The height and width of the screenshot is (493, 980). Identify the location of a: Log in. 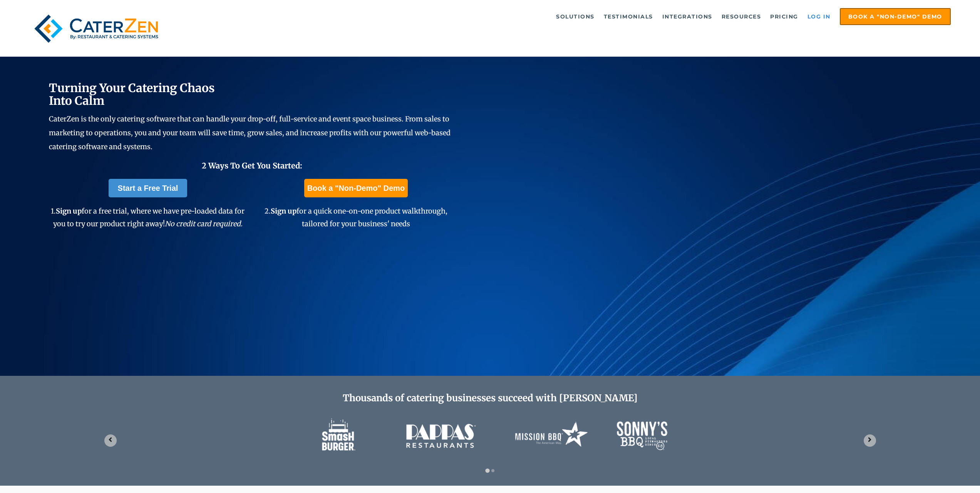
(819, 17).